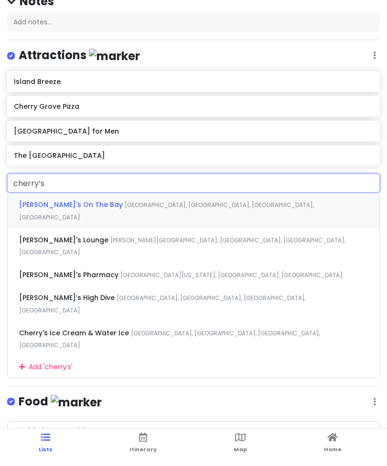 Image resolution: width=387 pixels, height=466 pixels. What do you see at coordinates (240, 457) in the screenshot?
I see `span: Map` at bounding box center [240, 457].